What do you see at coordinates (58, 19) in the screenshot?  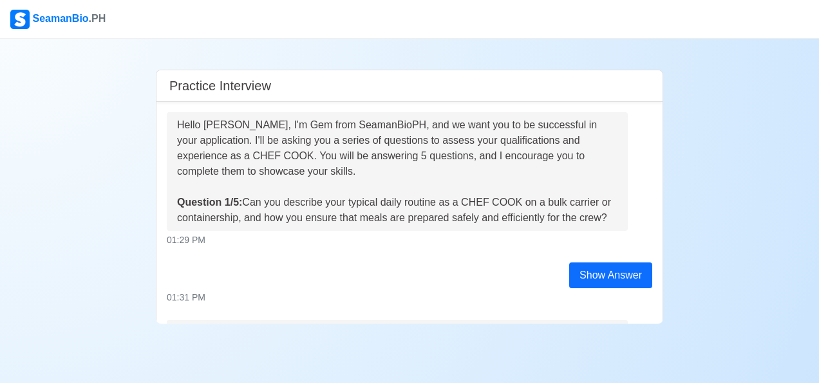 I see `div: SeamanBio` at bounding box center [58, 19].